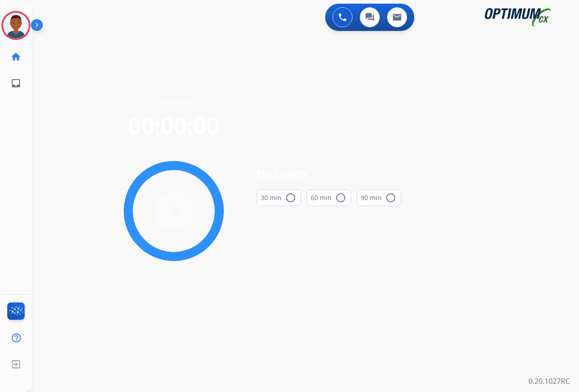 Image resolution: width=579 pixels, height=392 pixels. Describe the element at coordinates (173, 102) in the screenshot. I see `span: Time left` at that location.